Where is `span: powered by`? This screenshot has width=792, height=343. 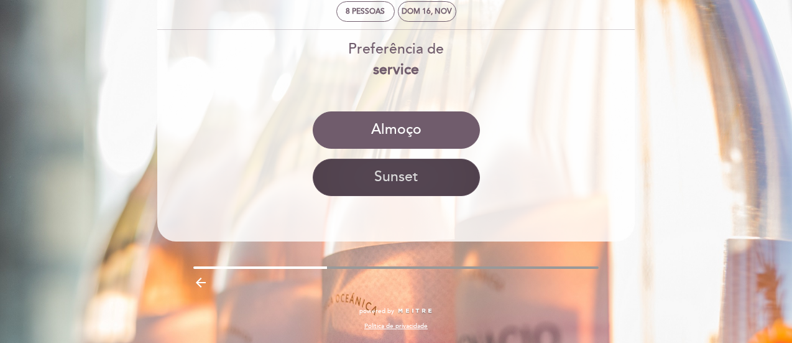
span: powered by is located at coordinates (377, 311).